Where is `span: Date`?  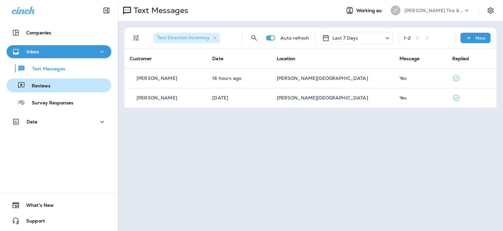
span: Date is located at coordinates (218, 59).